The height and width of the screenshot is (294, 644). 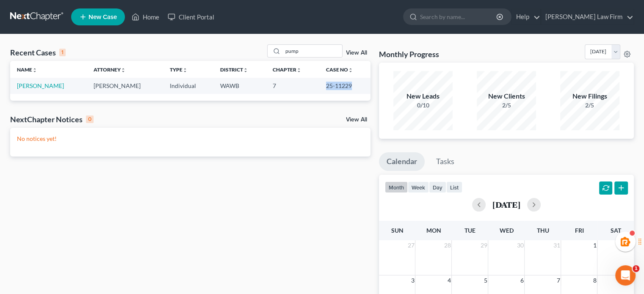 What do you see at coordinates (579, 231) in the screenshot?
I see `span: Fri` at bounding box center [579, 231].